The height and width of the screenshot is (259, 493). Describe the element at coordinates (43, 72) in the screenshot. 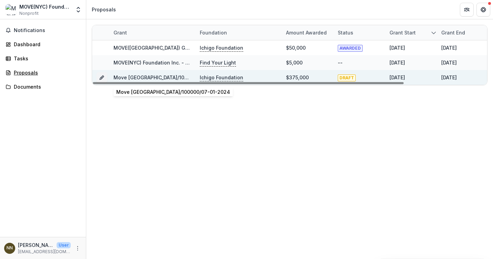

I see `a: Proposals` at that location.